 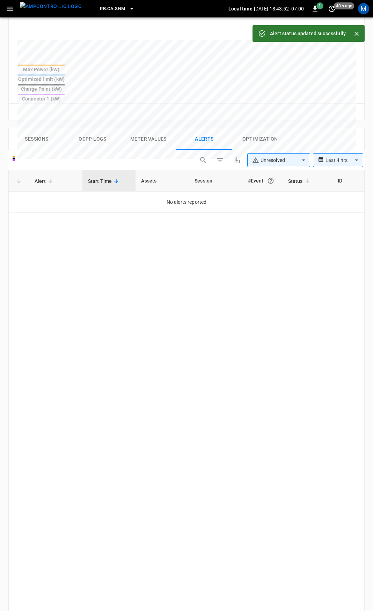 I want to click on div: profile-icon, so click(x=363, y=9).